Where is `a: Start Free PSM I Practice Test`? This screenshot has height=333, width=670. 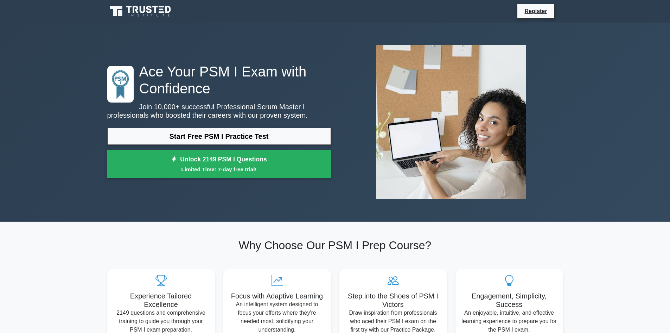
a: Start Free PSM I Practice Test is located at coordinates (219, 136).